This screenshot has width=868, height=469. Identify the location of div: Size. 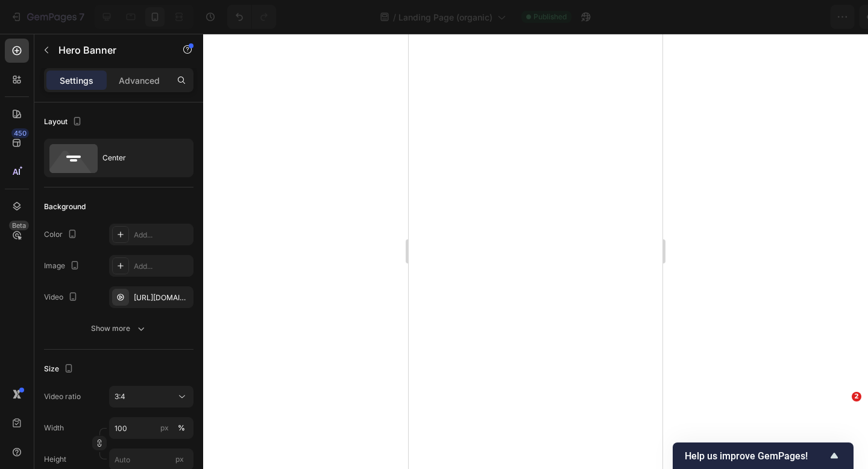
(60, 368).